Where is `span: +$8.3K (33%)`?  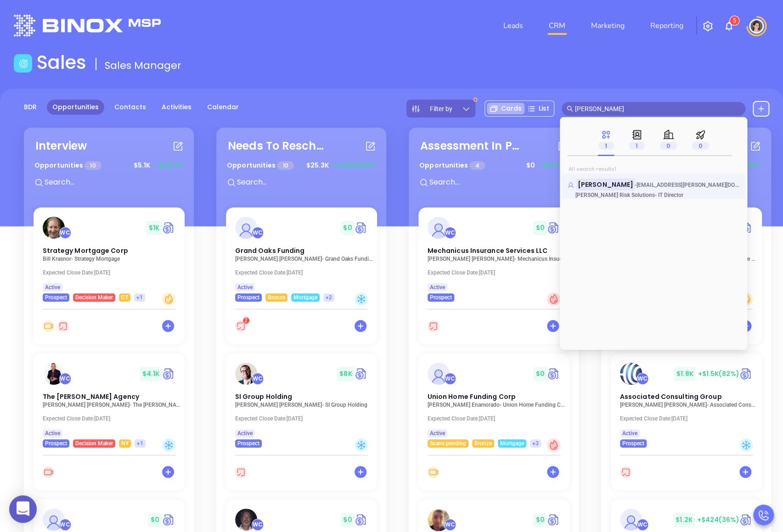
span: +$8.3K (33%) is located at coordinates (355, 166).